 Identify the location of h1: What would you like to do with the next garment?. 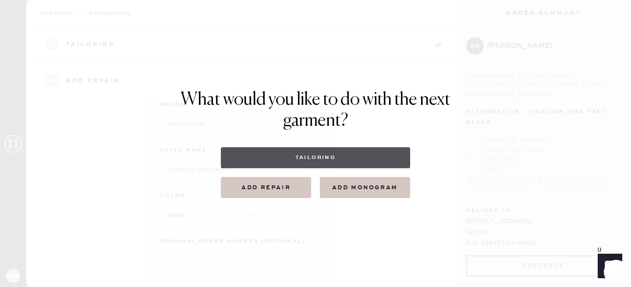
(316, 110).